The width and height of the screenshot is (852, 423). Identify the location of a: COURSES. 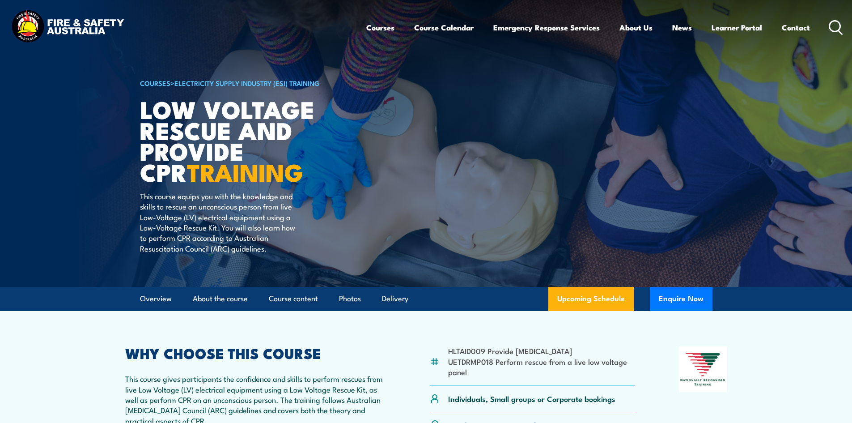
(155, 83).